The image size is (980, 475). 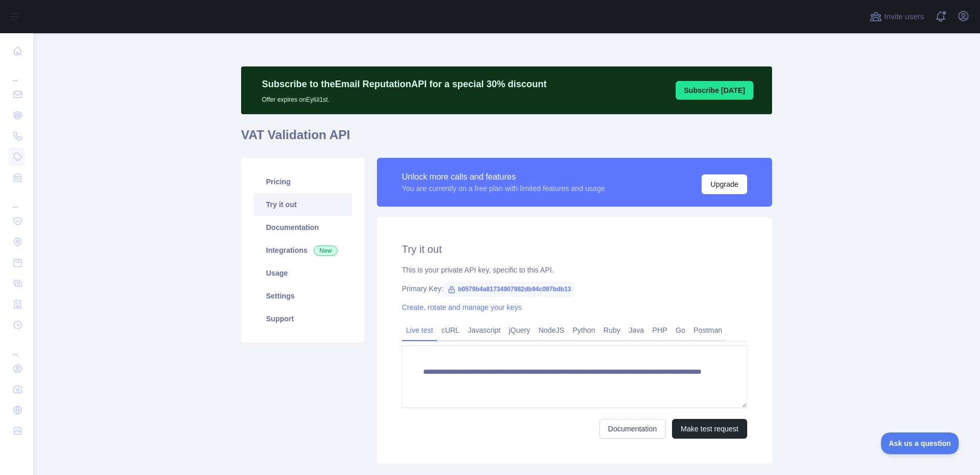 What do you see at coordinates (574, 270) in the screenshot?
I see `div: This is your private API key, specific to this API.` at bounding box center [574, 270].